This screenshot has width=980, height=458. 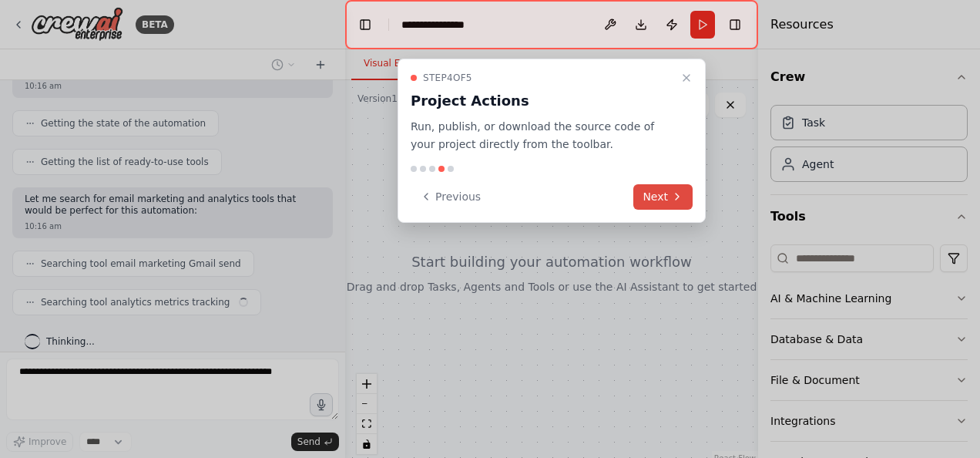 What do you see at coordinates (687, 78) in the screenshot?
I see `button: Close walkthrough` at bounding box center [687, 78].